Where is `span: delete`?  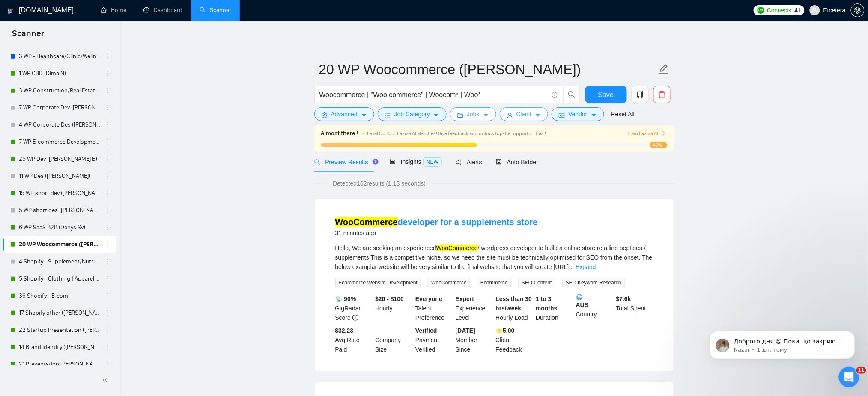 span: delete is located at coordinates (662, 95).